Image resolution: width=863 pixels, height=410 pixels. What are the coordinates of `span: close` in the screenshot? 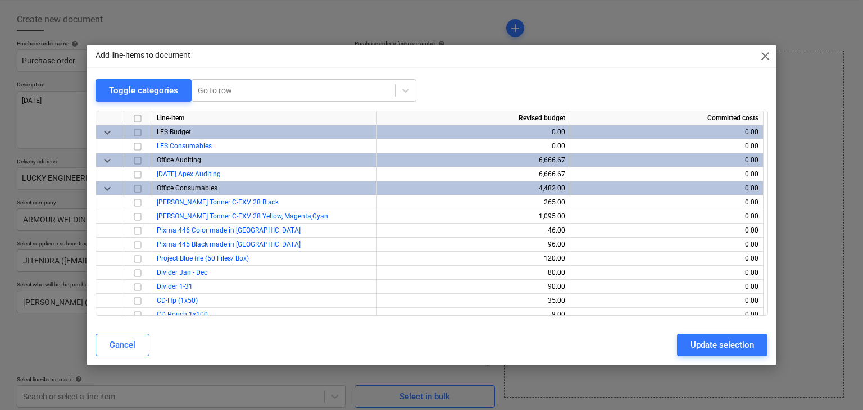 It's located at (765, 56).